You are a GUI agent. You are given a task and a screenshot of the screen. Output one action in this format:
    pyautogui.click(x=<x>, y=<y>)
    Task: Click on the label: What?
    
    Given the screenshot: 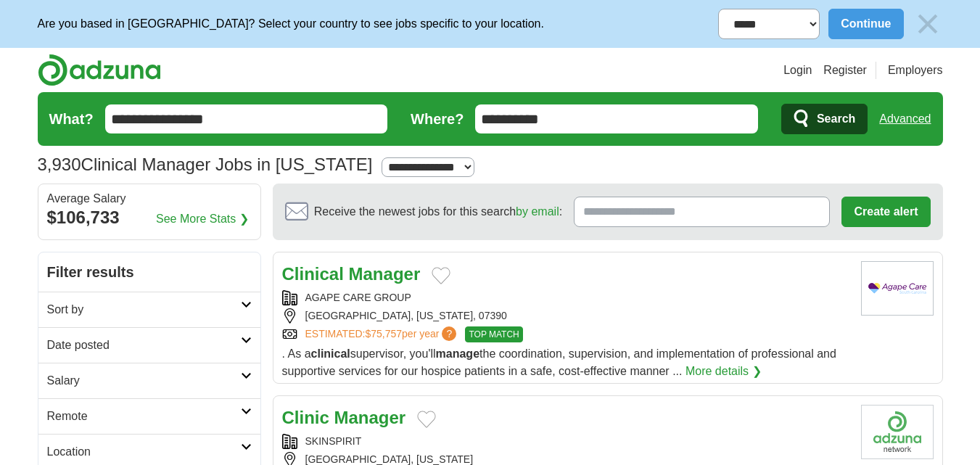 What is the action you would take?
    pyautogui.click(x=71, y=119)
    